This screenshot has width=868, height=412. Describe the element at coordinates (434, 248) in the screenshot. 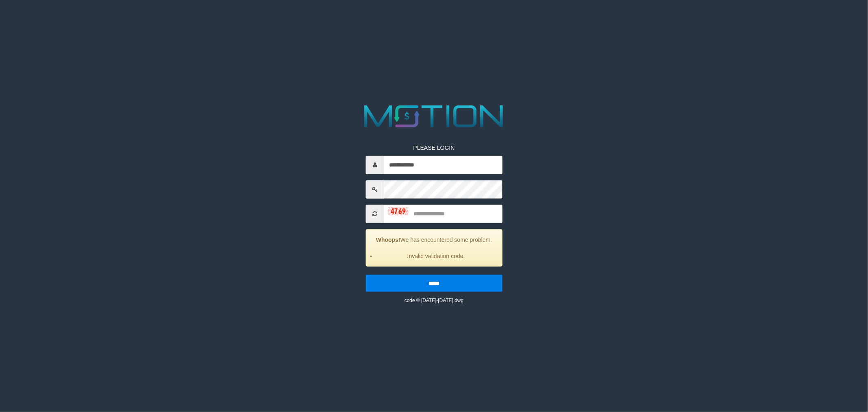

I see `div: We has encountered some problem.` at that location.